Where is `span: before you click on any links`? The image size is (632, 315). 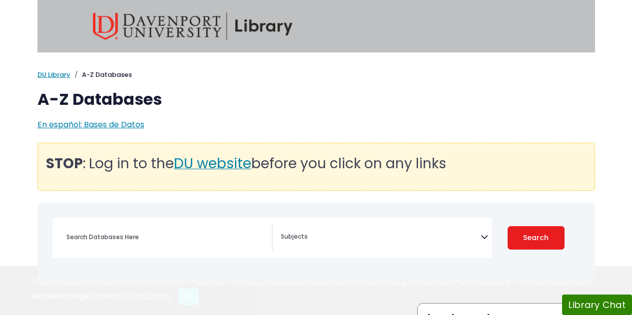
span: before you click on any links is located at coordinates (349, 163).